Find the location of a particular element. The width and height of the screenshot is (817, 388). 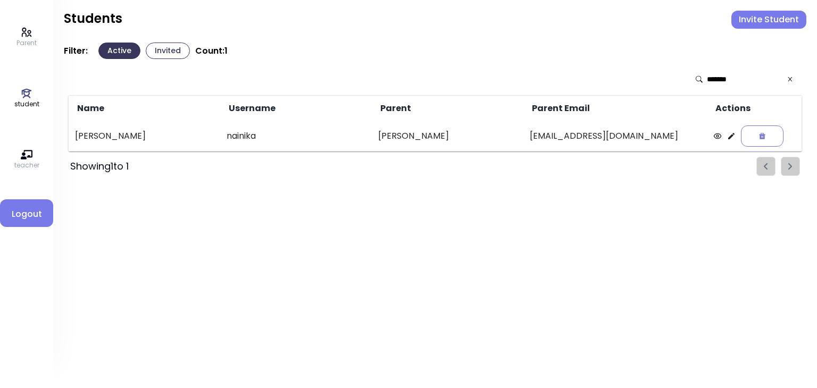

span: Name is located at coordinates (89, 108).